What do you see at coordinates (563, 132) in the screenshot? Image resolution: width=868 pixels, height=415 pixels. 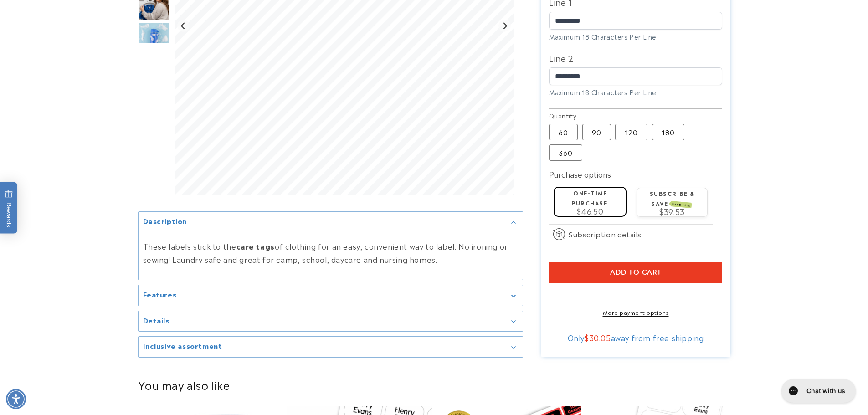 I see `label: 60` at bounding box center [563, 132].